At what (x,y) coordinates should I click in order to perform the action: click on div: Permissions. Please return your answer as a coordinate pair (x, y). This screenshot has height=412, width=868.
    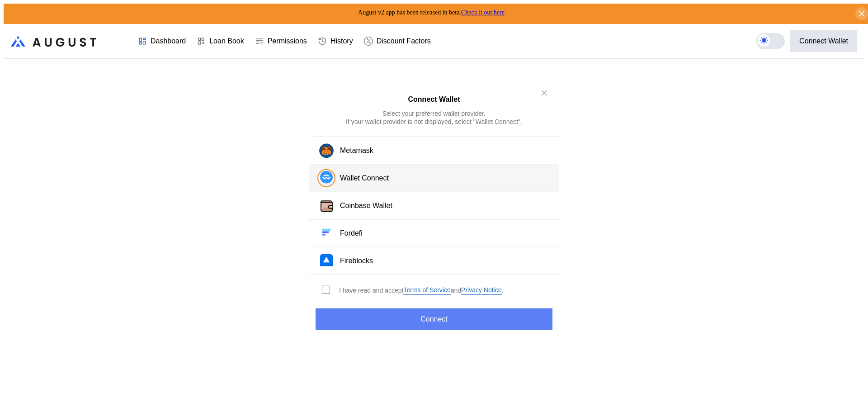
    Looking at the image, I should click on (287, 41).